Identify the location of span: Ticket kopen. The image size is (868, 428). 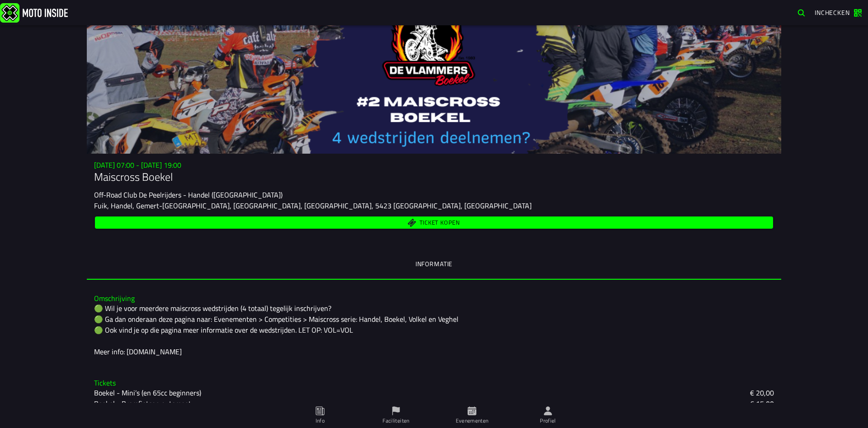
(439, 222).